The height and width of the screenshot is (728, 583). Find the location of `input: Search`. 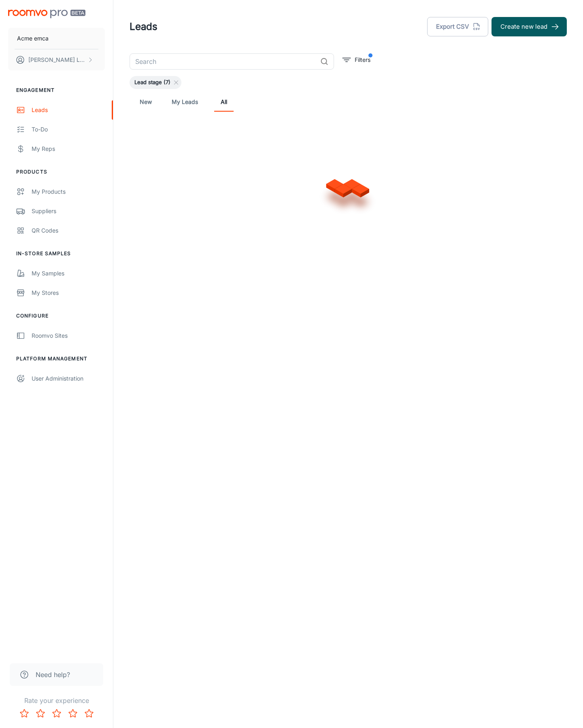

input: Search is located at coordinates (223, 62).